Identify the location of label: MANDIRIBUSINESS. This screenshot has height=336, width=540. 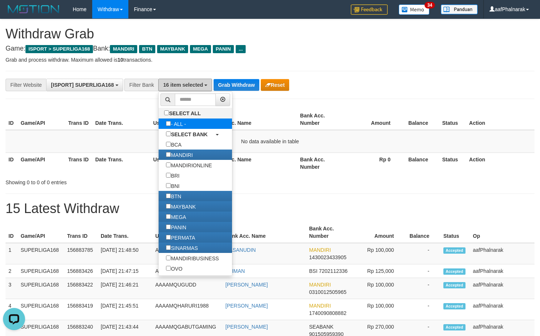
(192, 258).